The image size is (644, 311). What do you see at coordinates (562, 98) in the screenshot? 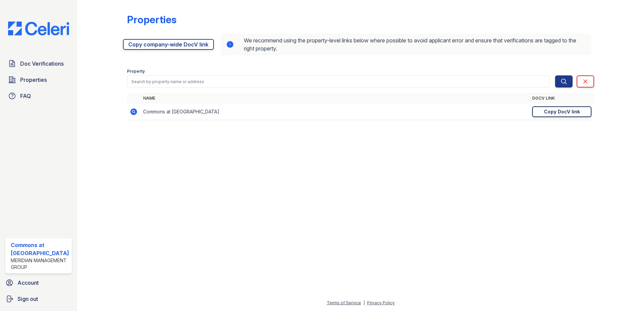
I see `th: DocV Link` at bounding box center [562, 98].